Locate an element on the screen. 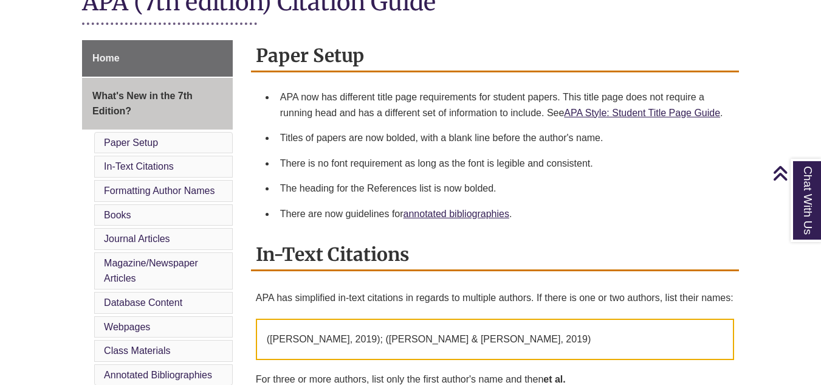 The width and height of the screenshot is (821, 385). p: APA has simplified in-text citations in regards to multiple authors. If there is one or two autho... is located at coordinates (495, 298).